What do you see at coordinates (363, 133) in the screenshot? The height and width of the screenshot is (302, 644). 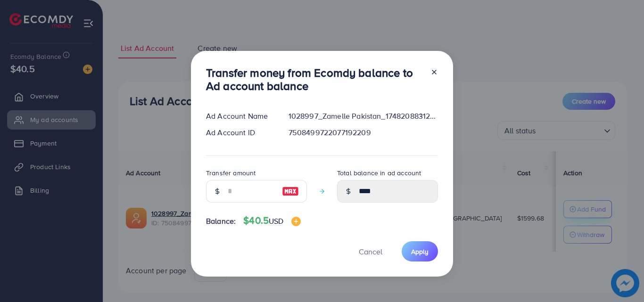 I see `div: 7508499722077192209` at bounding box center [363, 133].